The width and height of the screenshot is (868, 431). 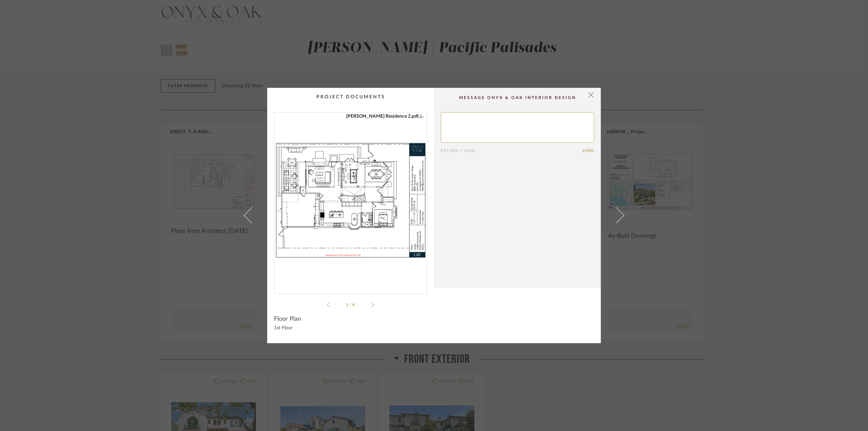 I want to click on button: Send, so click(x=588, y=151).